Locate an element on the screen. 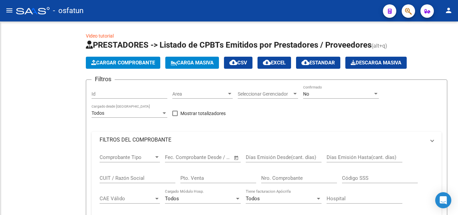 The width and height of the screenshot is (458, 215). button: Descarga Masiva is located at coordinates (376, 63).